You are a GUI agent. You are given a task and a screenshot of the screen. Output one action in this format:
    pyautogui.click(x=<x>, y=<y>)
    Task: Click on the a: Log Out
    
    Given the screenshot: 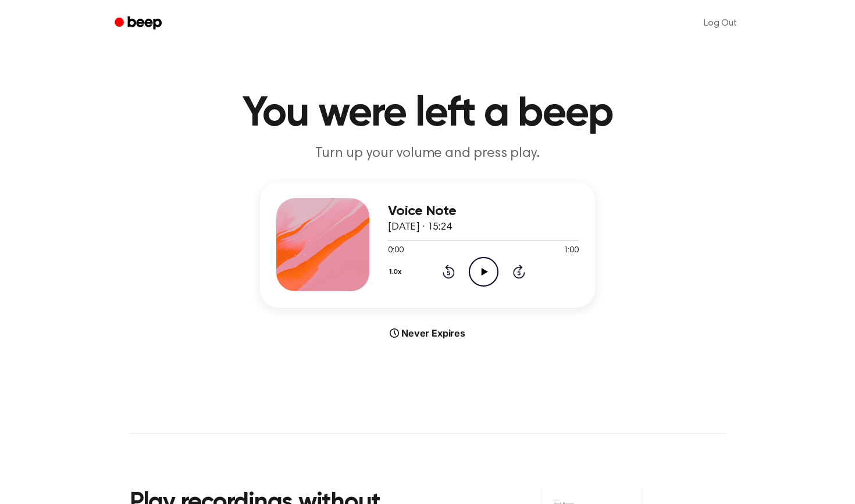 What is the action you would take?
    pyautogui.click(x=720, y=23)
    